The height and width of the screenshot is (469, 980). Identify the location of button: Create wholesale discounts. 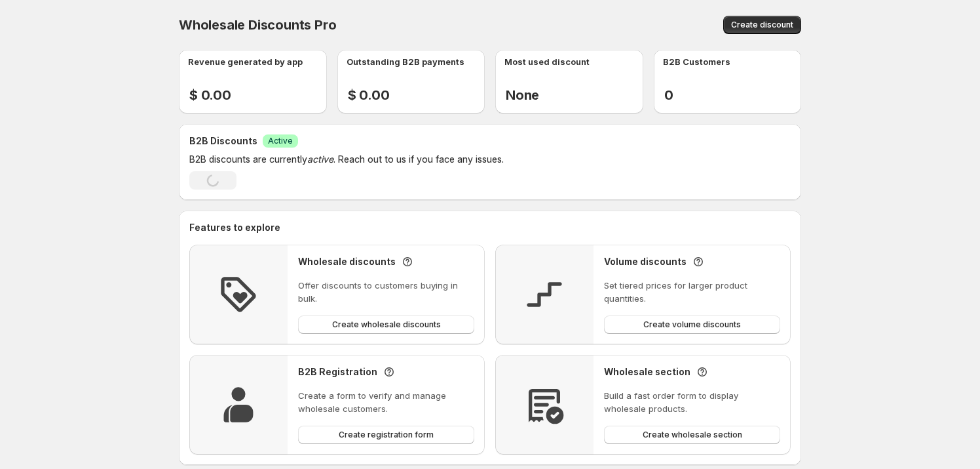
(386, 325).